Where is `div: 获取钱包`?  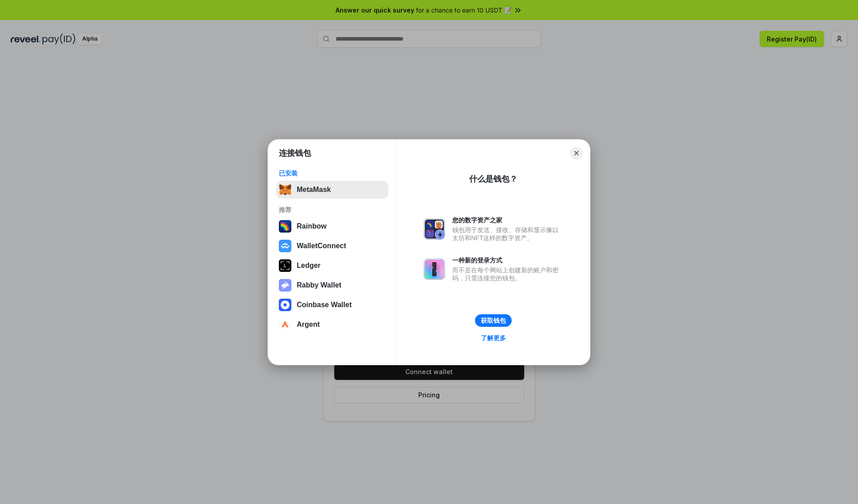
div: 获取钱包 is located at coordinates (493, 321).